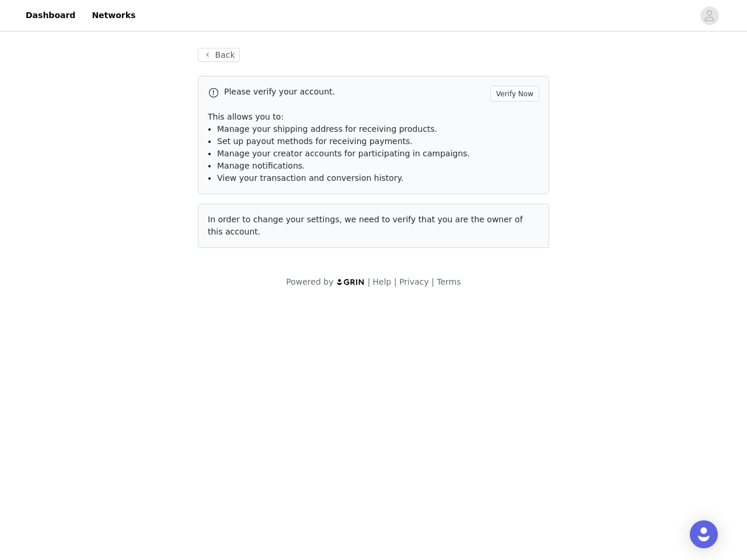  What do you see at coordinates (261, 165) in the screenshot?
I see `span: Manage notifications.` at bounding box center [261, 165].